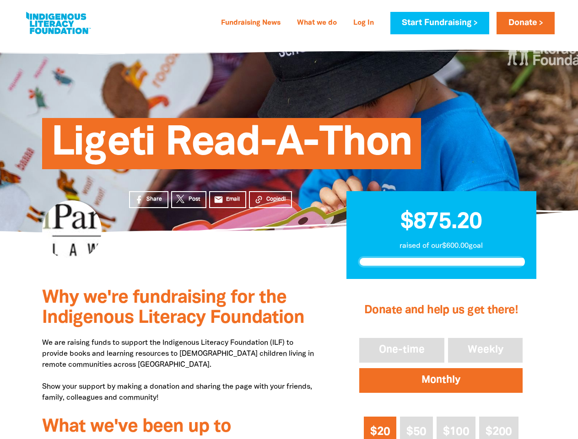 Image resolution: width=578 pixels, height=439 pixels. I want to click on p: We are raising funds to support the Indigenous Literacy Foundation (ILF) to provide books and lea..., so click(180, 370).